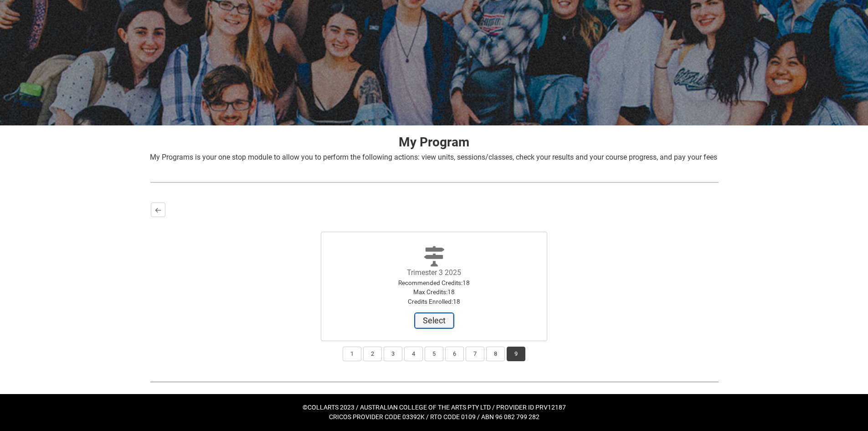 The height and width of the screenshot is (431, 868). What do you see at coordinates (434, 354) in the screenshot?
I see `button: 5` at bounding box center [434, 354].